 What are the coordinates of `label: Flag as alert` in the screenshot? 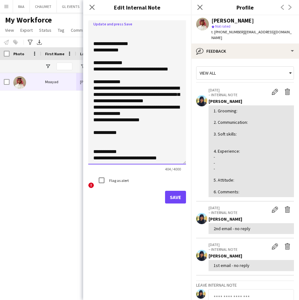 It's located at (118, 180).